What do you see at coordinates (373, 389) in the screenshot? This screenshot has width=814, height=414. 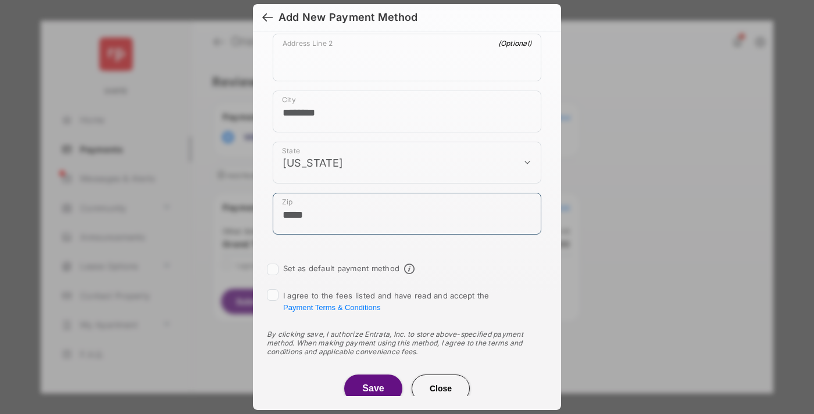 I see `button: Save` at bounding box center [373, 389].